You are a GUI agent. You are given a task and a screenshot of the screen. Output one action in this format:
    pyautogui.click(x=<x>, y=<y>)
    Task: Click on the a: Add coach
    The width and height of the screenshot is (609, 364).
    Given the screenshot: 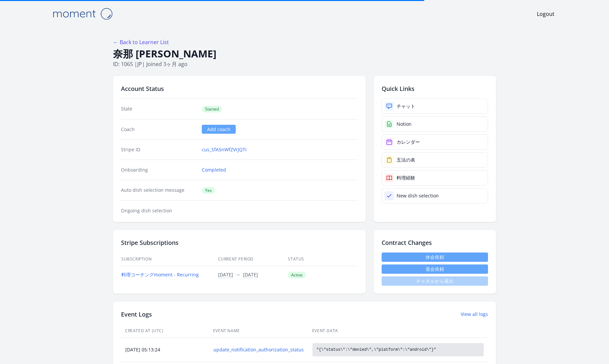 What is the action you would take?
    pyautogui.click(x=219, y=129)
    